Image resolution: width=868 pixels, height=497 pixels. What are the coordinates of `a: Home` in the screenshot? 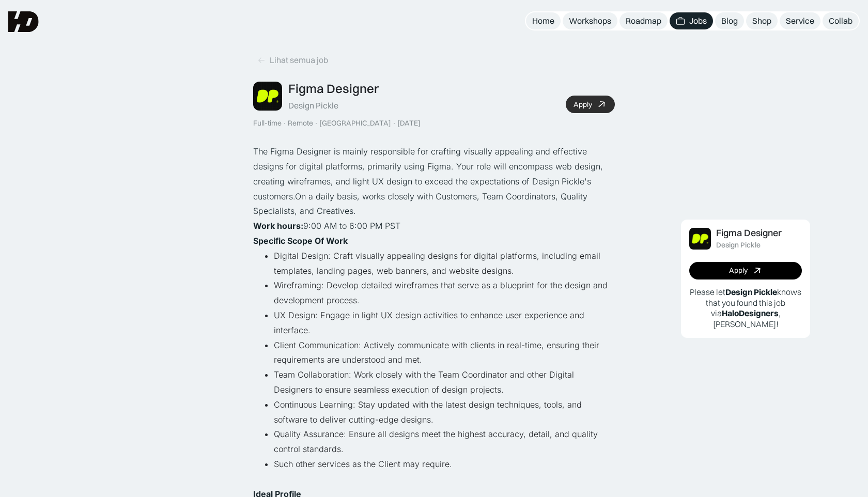 It's located at (543, 21).